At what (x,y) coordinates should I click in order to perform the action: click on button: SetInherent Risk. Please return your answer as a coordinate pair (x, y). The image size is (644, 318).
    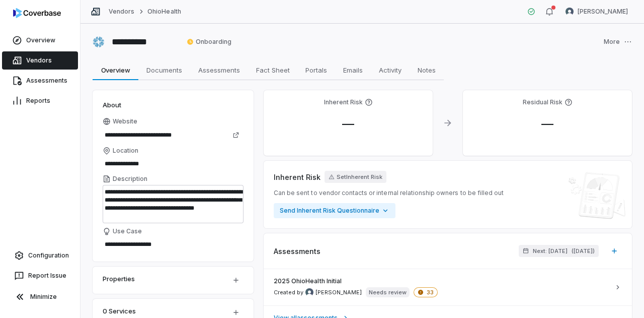
    Looking at the image, I should click on (355, 177).